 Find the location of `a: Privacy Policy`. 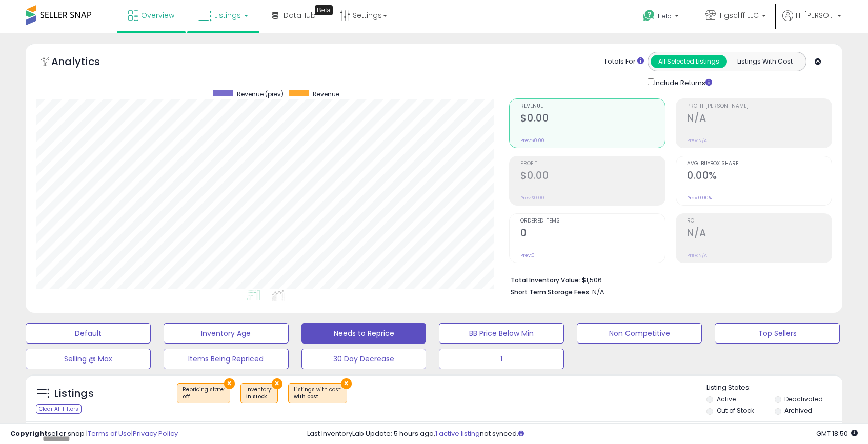

a: Privacy Policy is located at coordinates (155, 433).